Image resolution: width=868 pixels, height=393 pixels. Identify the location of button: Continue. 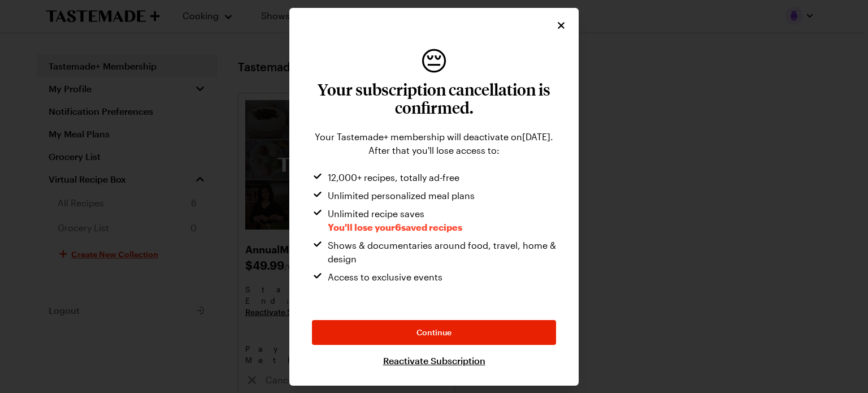
(434, 332).